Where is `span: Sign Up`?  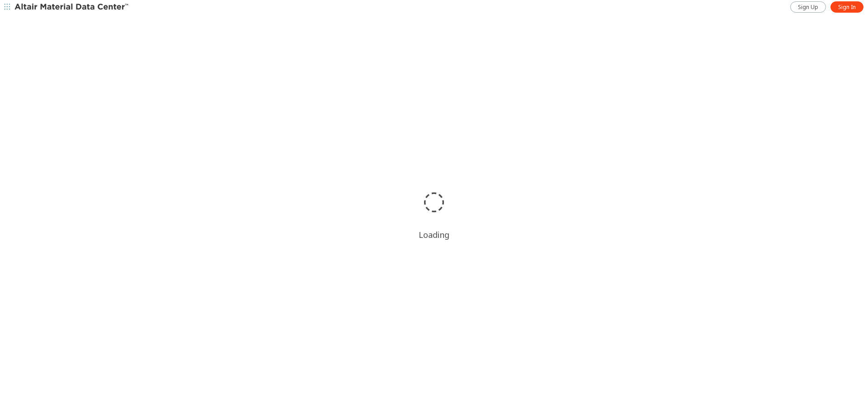
span: Sign Up is located at coordinates (808, 7).